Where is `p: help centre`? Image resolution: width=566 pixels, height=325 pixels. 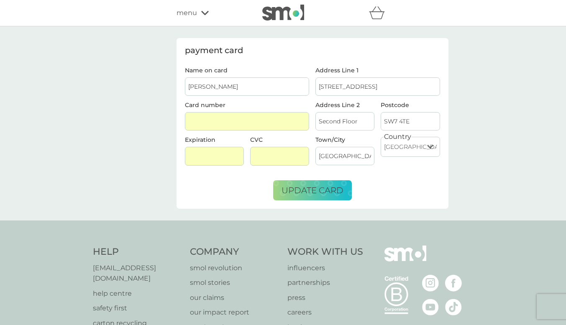 p: help centre is located at coordinates (137, 294).